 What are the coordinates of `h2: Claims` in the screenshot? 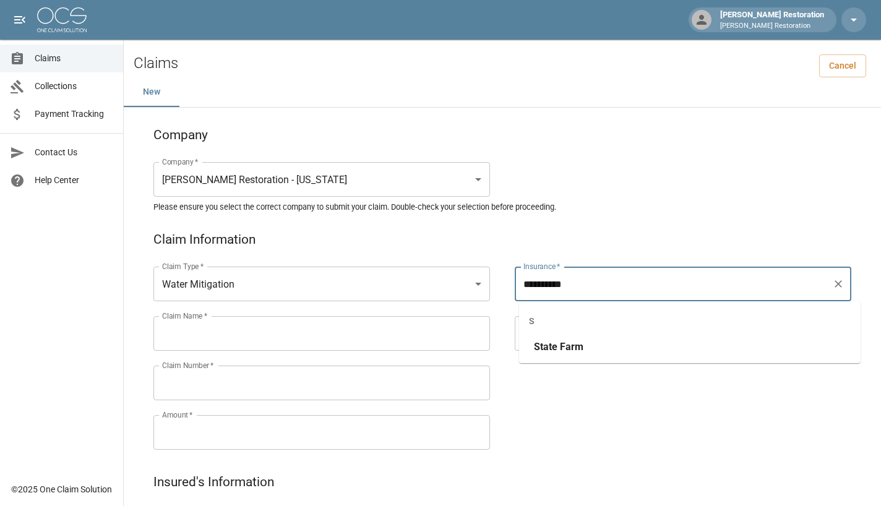 It's located at (156, 63).